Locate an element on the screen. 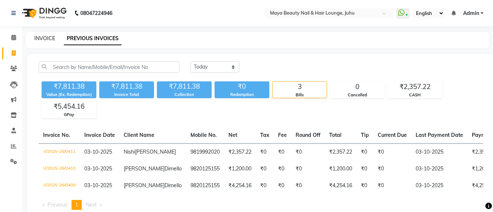  span: Total is located at coordinates (335, 135).